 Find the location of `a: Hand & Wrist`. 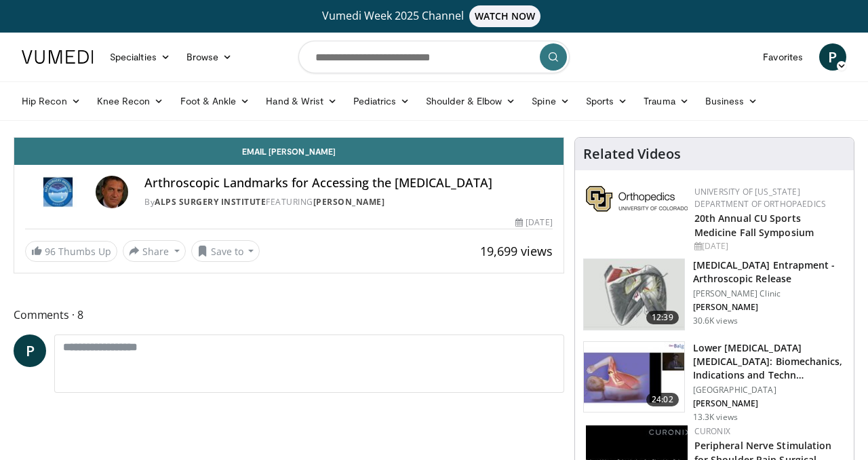

a: Hand & Wrist is located at coordinates (301, 101).